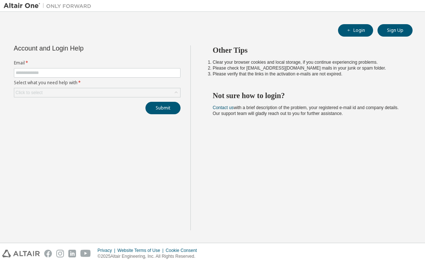  I want to click on a: Contact us, so click(223, 108).